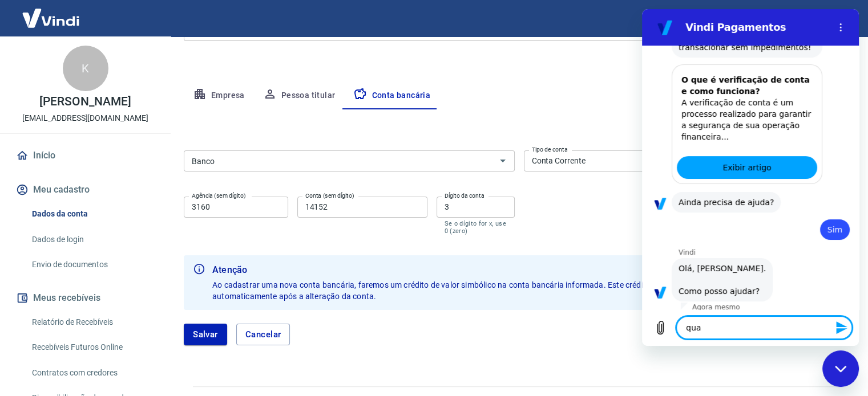 This screenshot has height=396, width=868. What do you see at coordinates (550, 149) in the screenshot?
I see `label: Tipo de conta` at bounding box center [550, 149].